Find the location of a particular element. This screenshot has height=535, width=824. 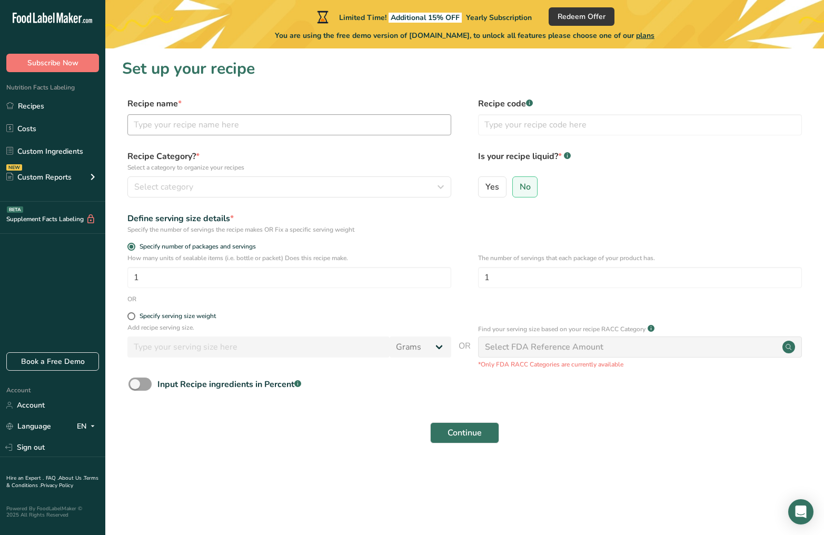

label: Recipe Category? is located at coordinates (289, 161).